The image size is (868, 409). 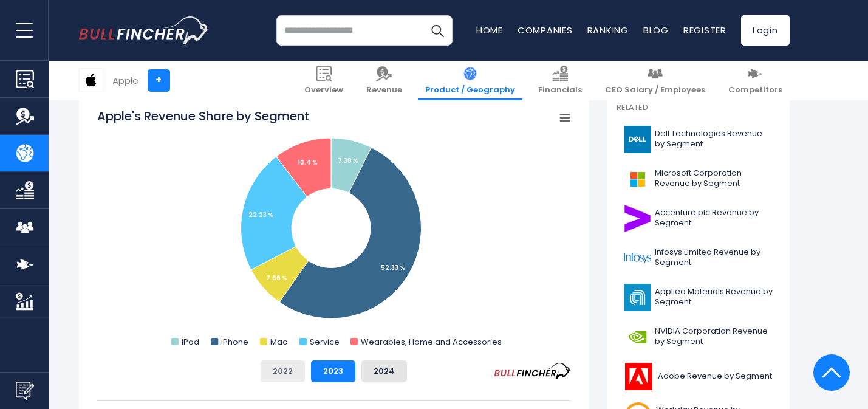 What do you see at coordinates (655, 80) in the screenshot?
I see `a: CEO Salary / Employees` at bounding box center [655, 80].